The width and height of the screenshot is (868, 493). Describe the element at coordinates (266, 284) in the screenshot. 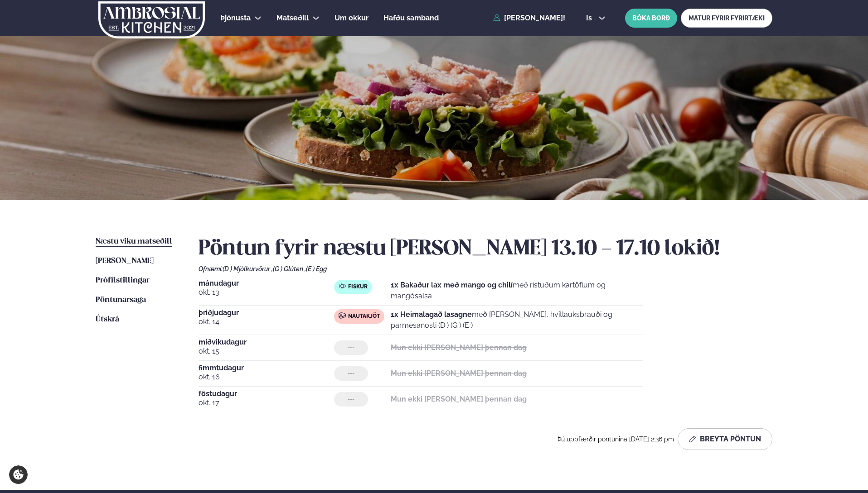

I see `span: mánudagur` at that location.